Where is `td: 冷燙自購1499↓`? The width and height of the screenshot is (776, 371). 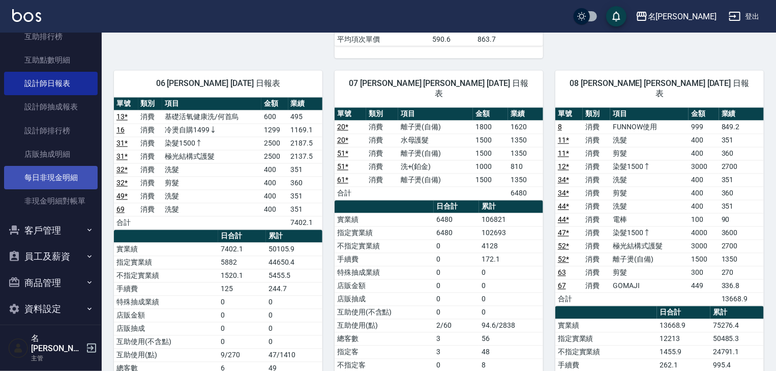
td: 冷燙自購1499↓ is located at coordinates (212, 130).